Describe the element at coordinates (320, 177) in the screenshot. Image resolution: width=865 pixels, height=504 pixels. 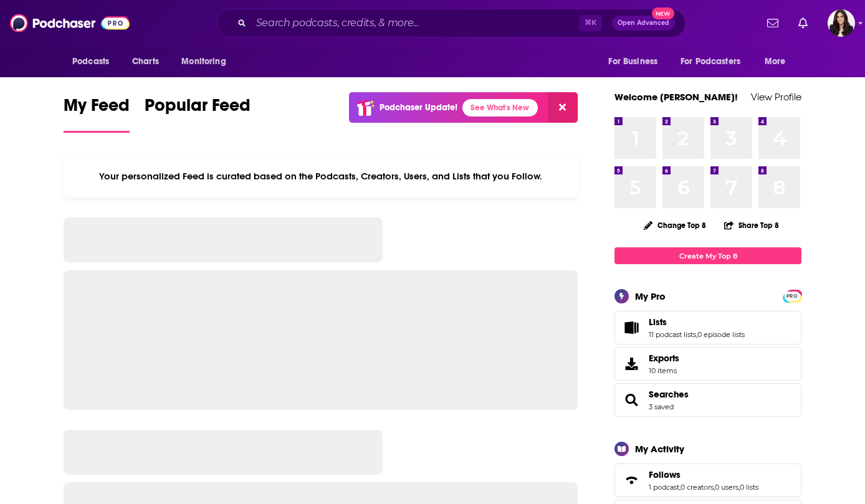
I see `div: Your personalized Feed is curated based on the Podcasts, Creators, Users, and Lists that you Follow.` at that location.